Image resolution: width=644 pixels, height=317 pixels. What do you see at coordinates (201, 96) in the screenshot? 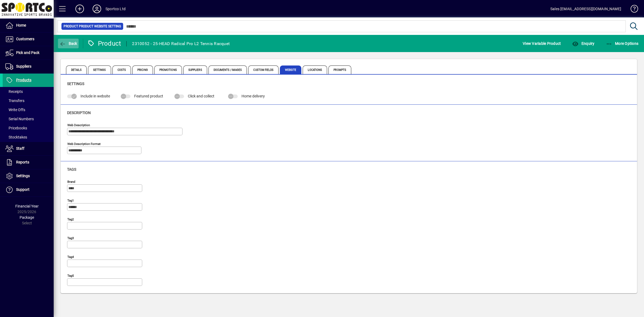
I see `span: Click and collect` at bounding box center [201, 96].